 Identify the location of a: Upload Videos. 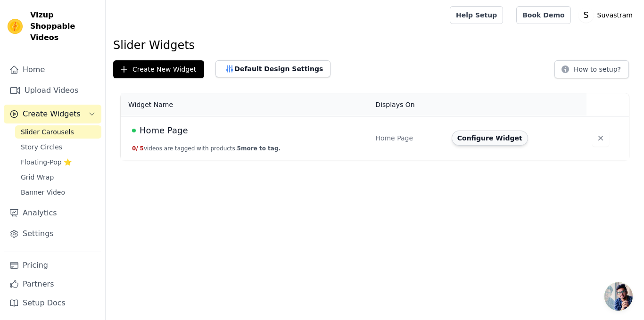
(53, 90).